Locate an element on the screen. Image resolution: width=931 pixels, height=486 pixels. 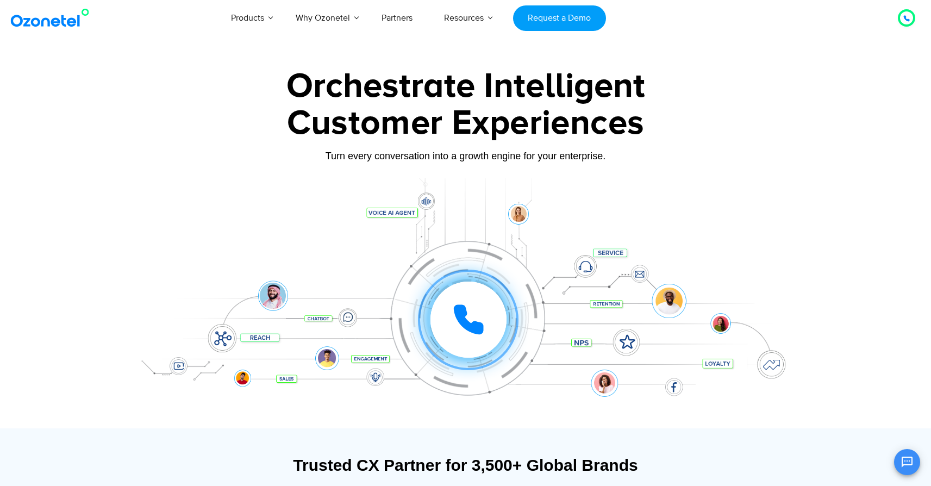
a: Request a Demo is located at coordinates (559, 18).